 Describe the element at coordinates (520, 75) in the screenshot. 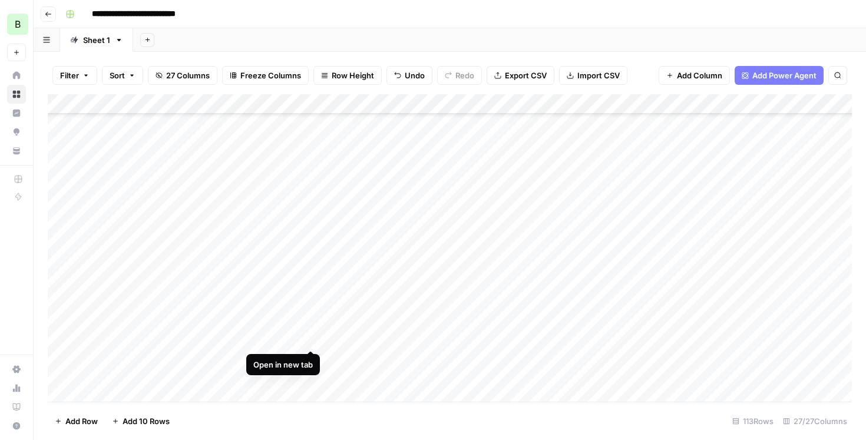

I see `button: Export CSV` at that location.